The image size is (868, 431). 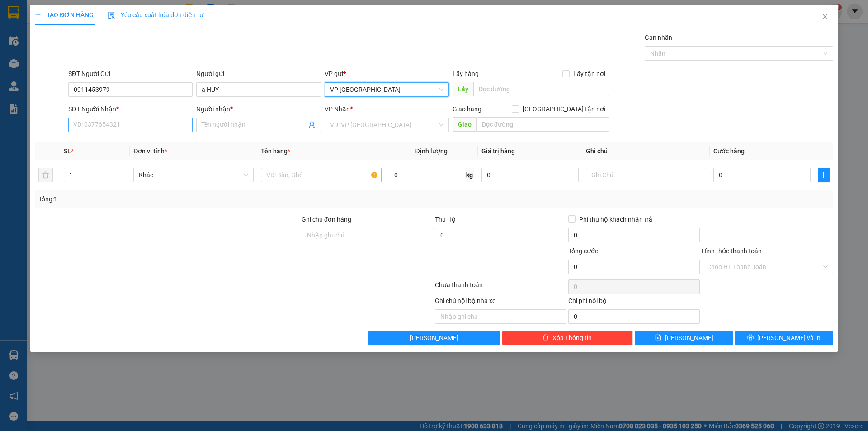 What do you see at coordinates (258, 109) in the screenshot?
I see `div: Người nhận` at bounding box center [258, 109].